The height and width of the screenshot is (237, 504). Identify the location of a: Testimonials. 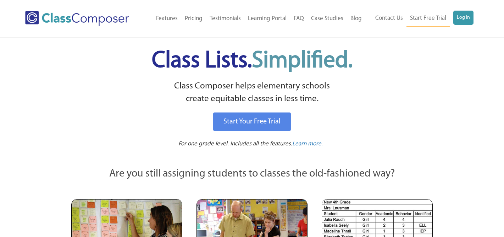
(225, 19).